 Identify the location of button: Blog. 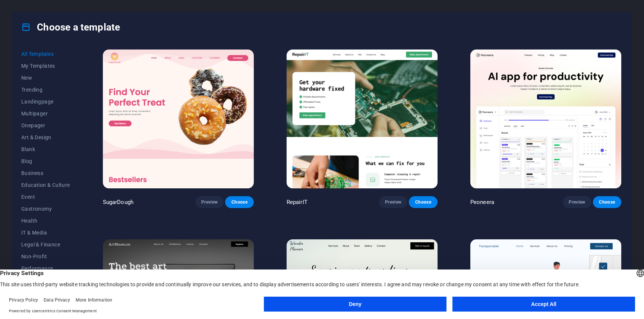
(45, 161).